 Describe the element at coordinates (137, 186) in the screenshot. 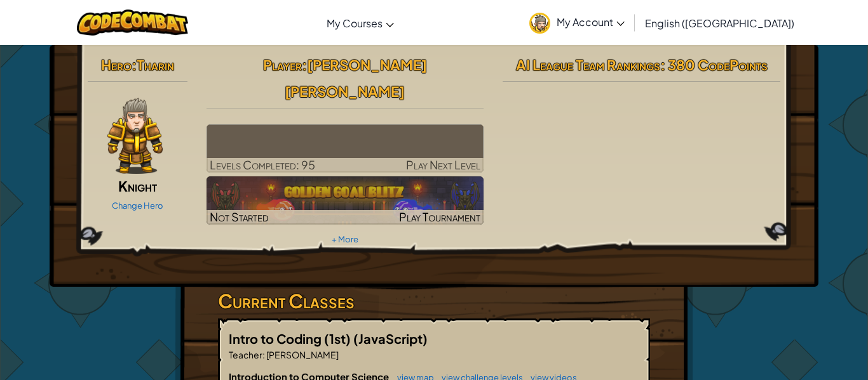

I see `span: Knight` at that location.